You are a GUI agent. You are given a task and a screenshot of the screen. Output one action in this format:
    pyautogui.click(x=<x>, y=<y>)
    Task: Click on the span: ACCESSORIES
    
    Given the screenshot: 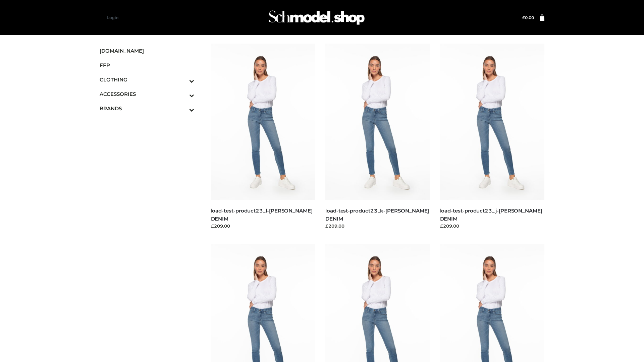 What is the action you would take?
    pyautogui.click(x=147, y=94)
    